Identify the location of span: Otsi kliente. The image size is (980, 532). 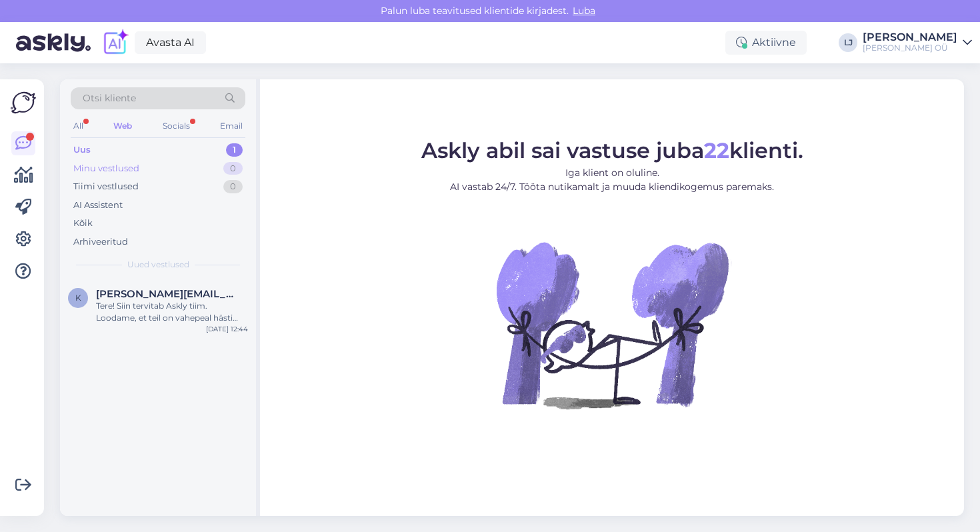
(109, 98).